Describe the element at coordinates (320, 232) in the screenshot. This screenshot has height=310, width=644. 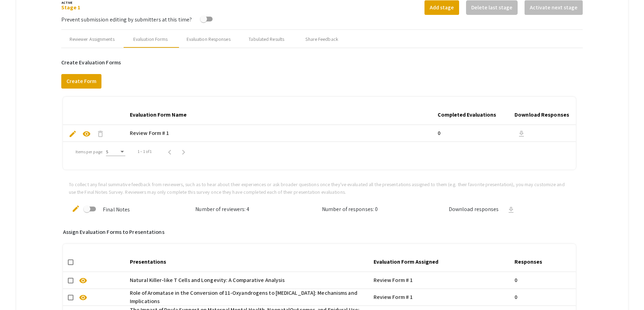
I see `h6: Assign Evaluation Forms to Presentations` at that location.